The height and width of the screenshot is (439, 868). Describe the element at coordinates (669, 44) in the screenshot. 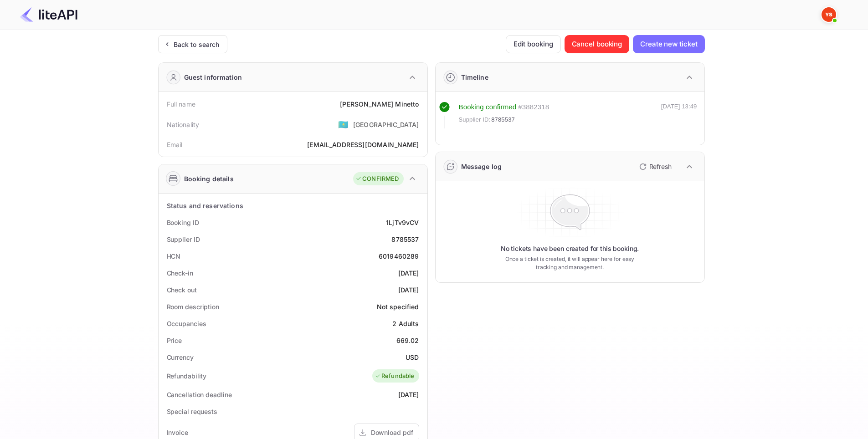

I see `button: Create new ticket` at that location.